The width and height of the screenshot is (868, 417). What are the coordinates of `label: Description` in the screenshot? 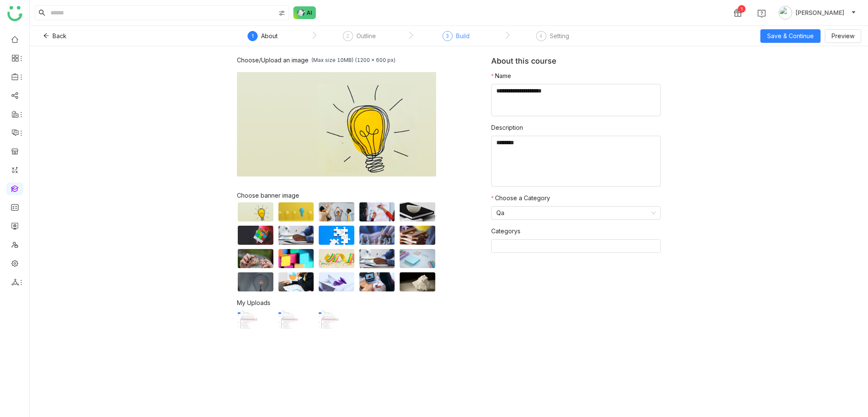 It's located at (507, 128).